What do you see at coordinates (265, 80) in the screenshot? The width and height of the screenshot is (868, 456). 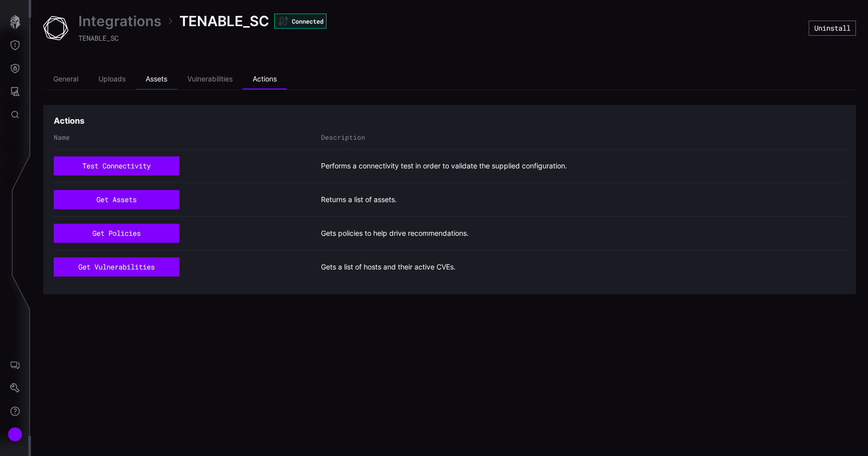 I see `li: Actions` at bounding box center [265, 80].